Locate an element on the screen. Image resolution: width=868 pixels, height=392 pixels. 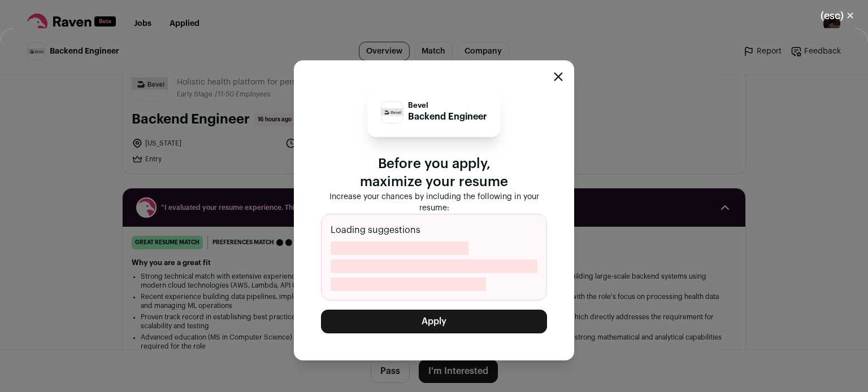
img: a2c5bdf57f98b7f3df4213c245be7c966119ea8407126ec3d64887b8804ce19c.jpg is located at coordinates (392, 111).